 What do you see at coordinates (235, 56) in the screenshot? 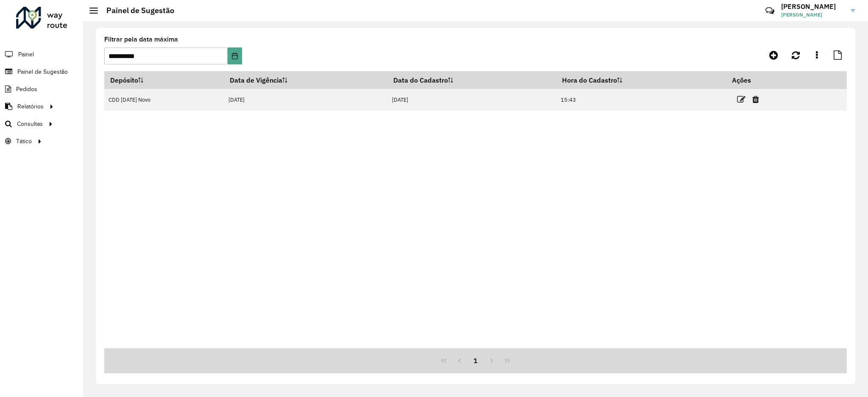
I see `button: Choose Date` at bounding box center [235, 56].